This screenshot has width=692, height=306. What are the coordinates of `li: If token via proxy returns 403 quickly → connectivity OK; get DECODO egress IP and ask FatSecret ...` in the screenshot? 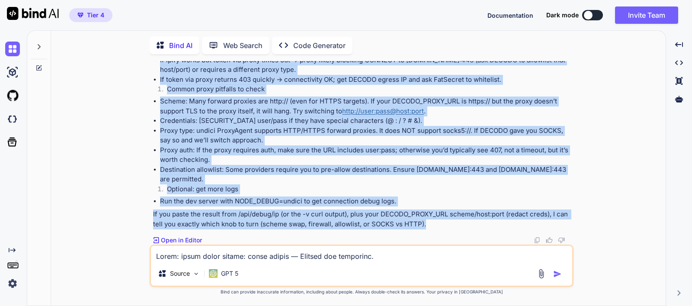 It's located at (366, 80).